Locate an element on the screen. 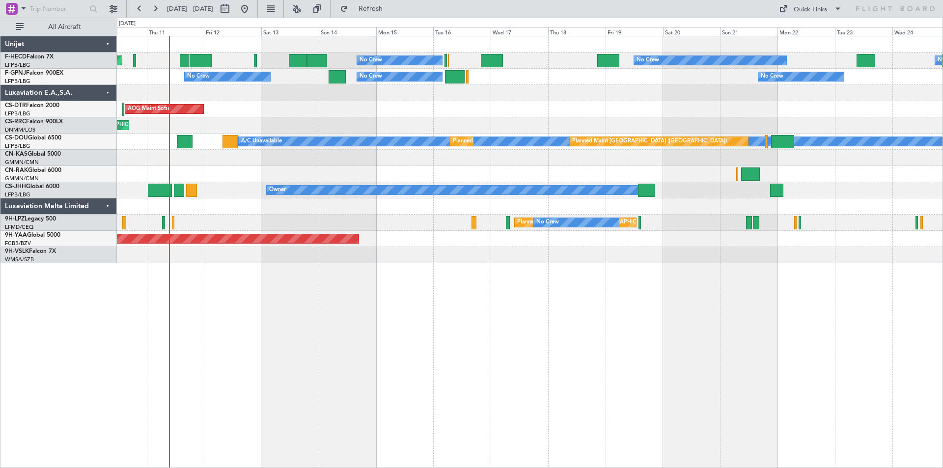 Image resolution: width=943 pixels, height=468 pixels. span: 9H-YAA is located at coordinates (16, 235).